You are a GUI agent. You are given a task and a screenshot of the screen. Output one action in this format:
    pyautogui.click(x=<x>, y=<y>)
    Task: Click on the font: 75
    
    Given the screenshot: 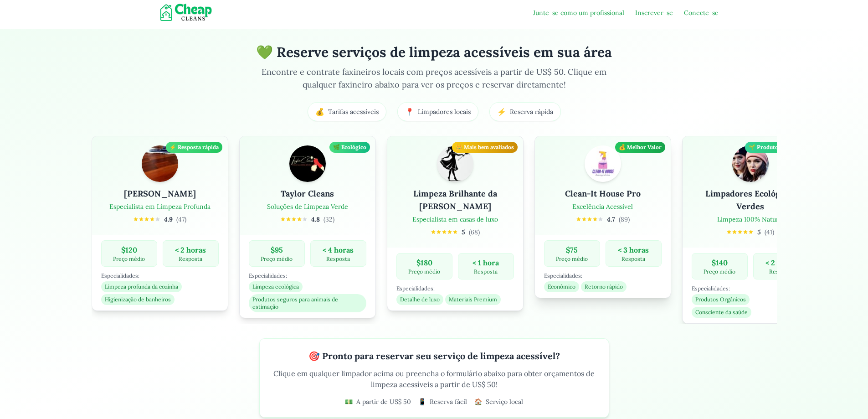 What is the action you would take?
    pyautogui.click(x=571, y=250)
    